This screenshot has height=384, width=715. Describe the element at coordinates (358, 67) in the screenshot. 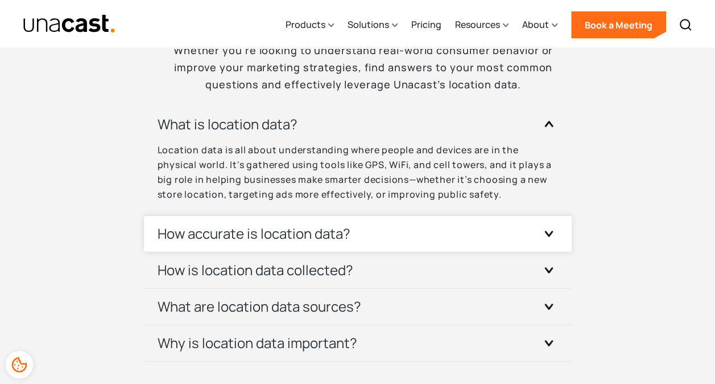

I see `p: Whether you’re looking to understand real-world consumer behavior or improve your marketing strat...` at that location.